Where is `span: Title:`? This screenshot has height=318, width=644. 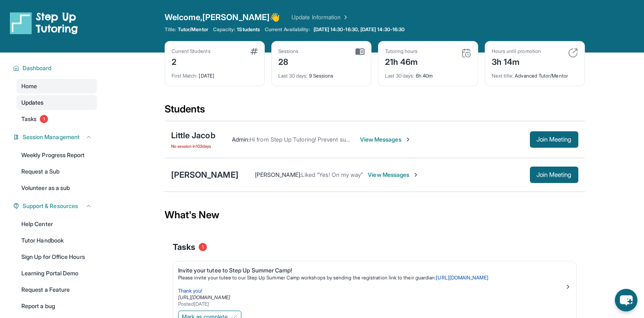 span: Title: is located at coordinates (170, 30).